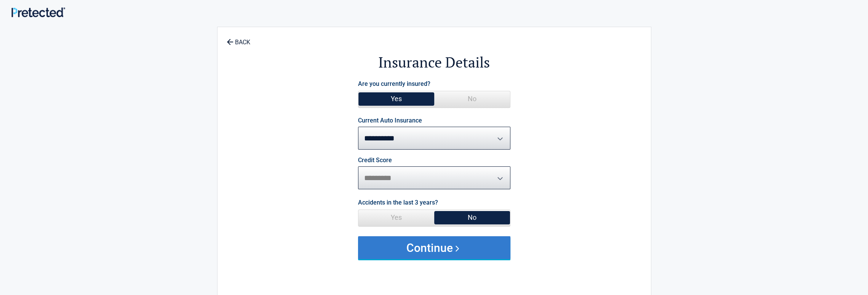 The height and width of the screenshot is (295, 868). What do you see at coordinates (38, 12) in the screenshot?
I see `img: Main Logo` at bounding box center [38, 12].